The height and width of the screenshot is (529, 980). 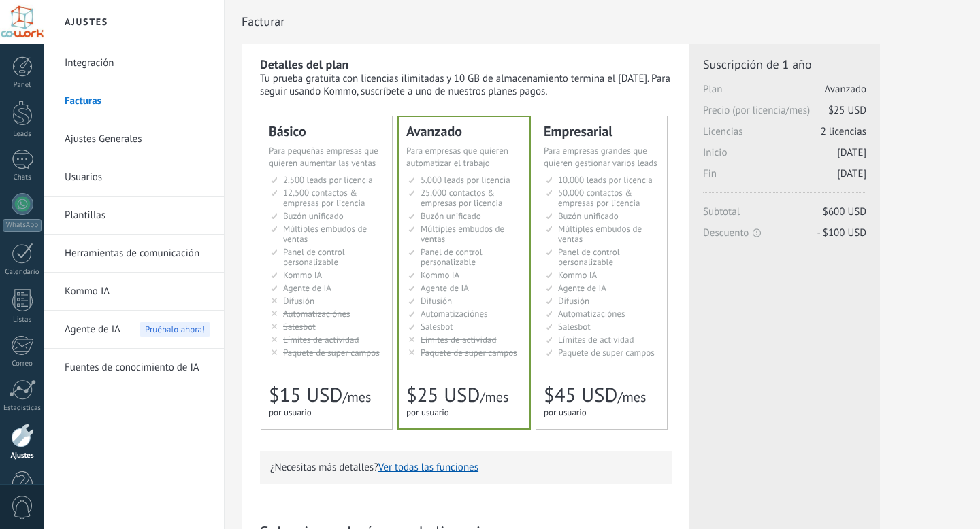 I want to click on div: Chats, so click(x=22, y=178).